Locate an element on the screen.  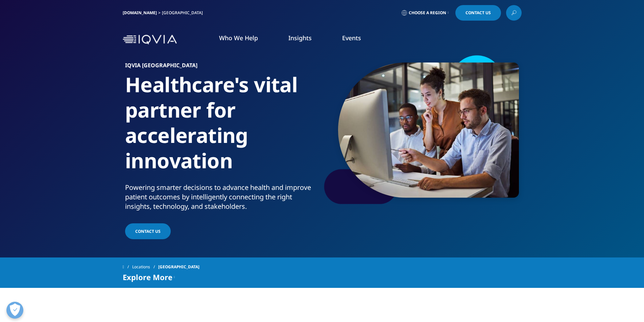
a: Who We Help is located at coordinates (238, 38).